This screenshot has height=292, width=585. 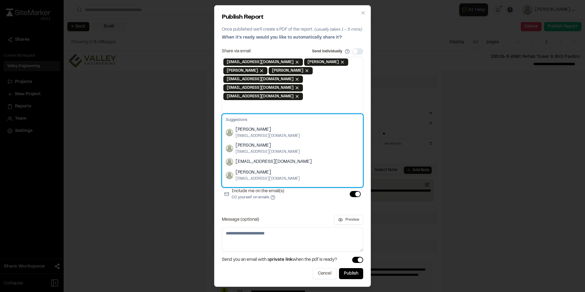 What do you see at coordinates (351, 274) in the screenshot?
I see `button: Publish` at bounding box center [351, 274].